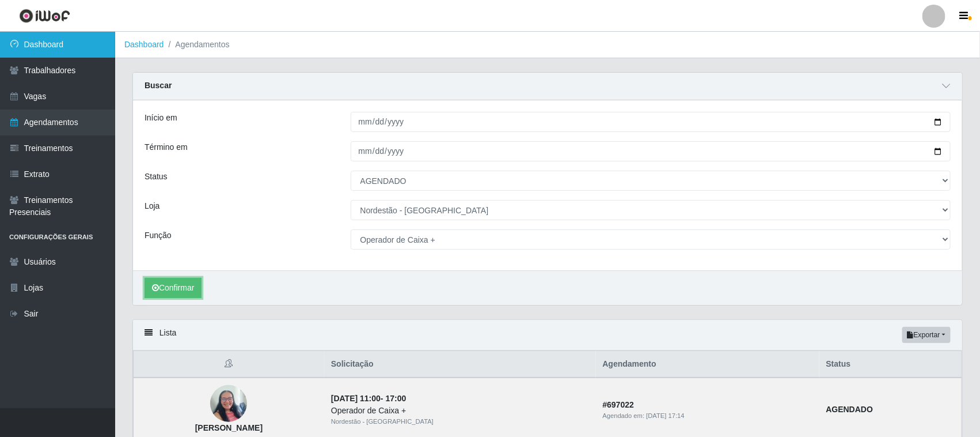 The image size is (980, 437). I want to click on label: Função, so click(158, 235).